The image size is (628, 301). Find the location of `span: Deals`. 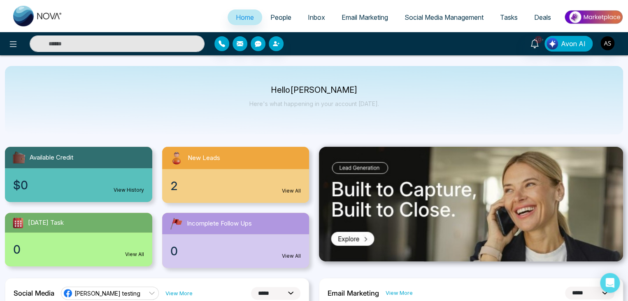

span: Deals is located at coordinates (543, 17).